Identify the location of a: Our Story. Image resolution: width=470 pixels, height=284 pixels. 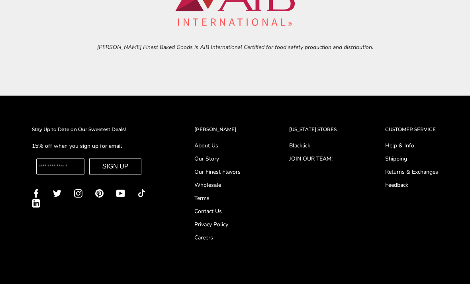
(218, 159).